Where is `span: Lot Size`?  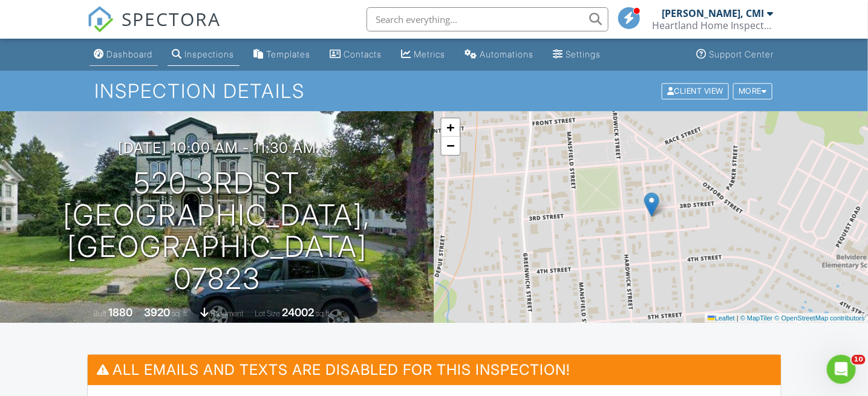 span: Lot Size is located at coordinates (267, 313).